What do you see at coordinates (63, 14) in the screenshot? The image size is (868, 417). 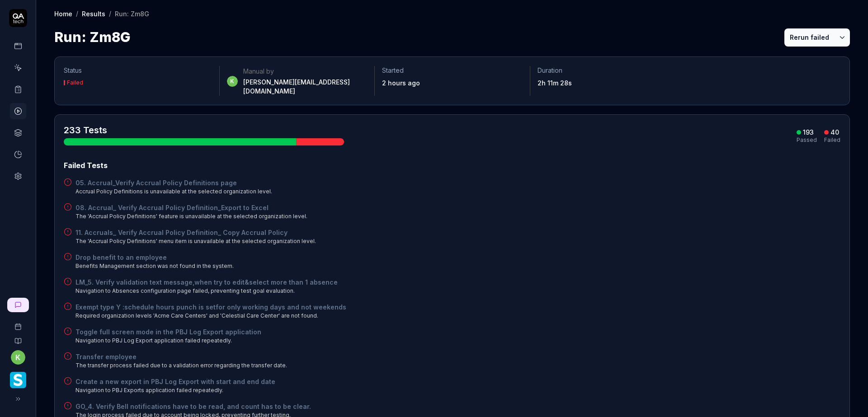 I see `a: Home` at bounding box center [63, 14].